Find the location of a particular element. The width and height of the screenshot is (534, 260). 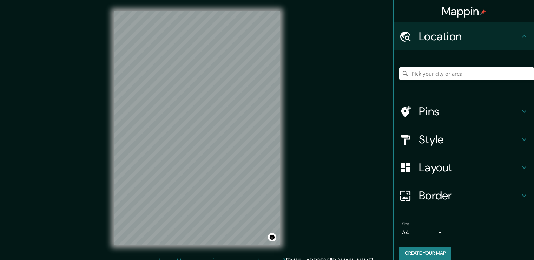

h4: Style is located at coordinates (469, 140).